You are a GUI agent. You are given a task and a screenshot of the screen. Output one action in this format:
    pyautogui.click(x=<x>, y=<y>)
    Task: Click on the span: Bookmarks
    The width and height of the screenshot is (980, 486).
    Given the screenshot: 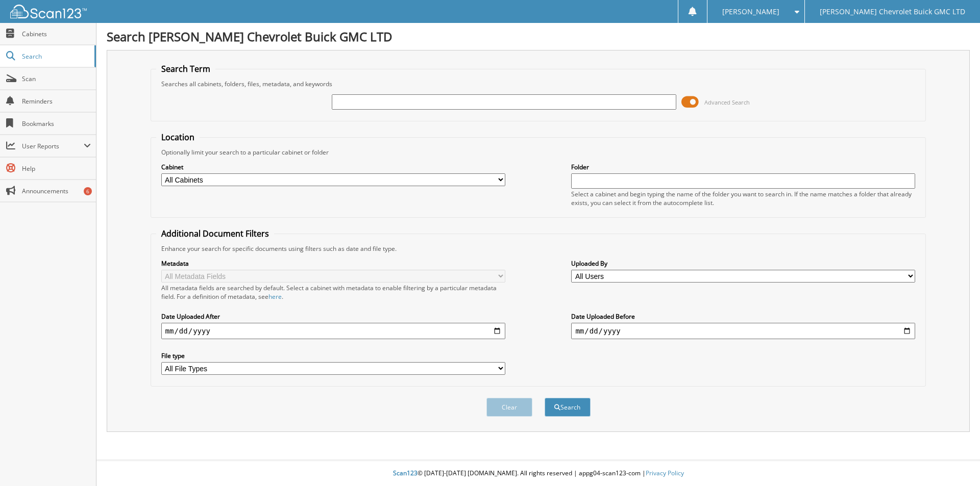 What is the action you would take?
    pyautogui.click(x=56, y=123)
    